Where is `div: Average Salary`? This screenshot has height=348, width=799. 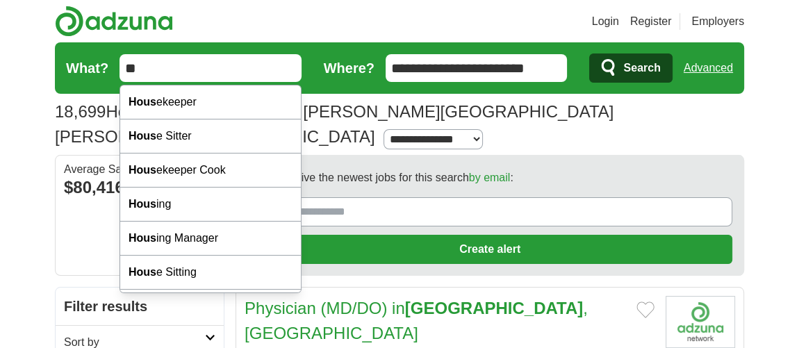
div: Average Salary is located at coordinates (140, 170).